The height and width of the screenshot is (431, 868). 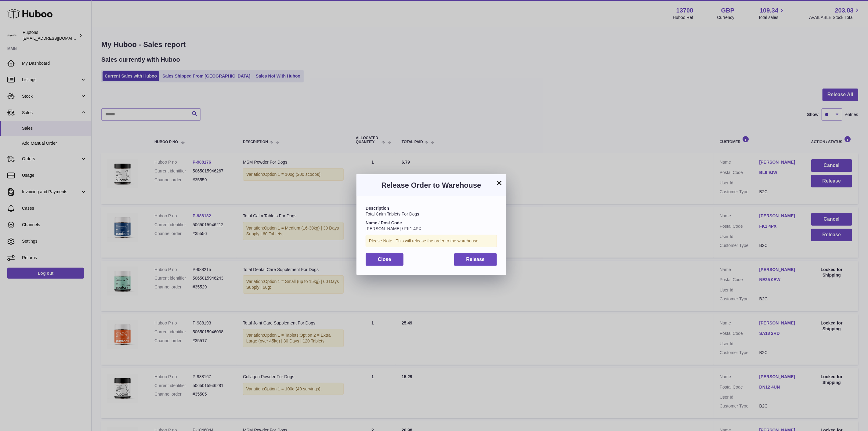 I want to click on button: Release, so click(x=475, y=259).